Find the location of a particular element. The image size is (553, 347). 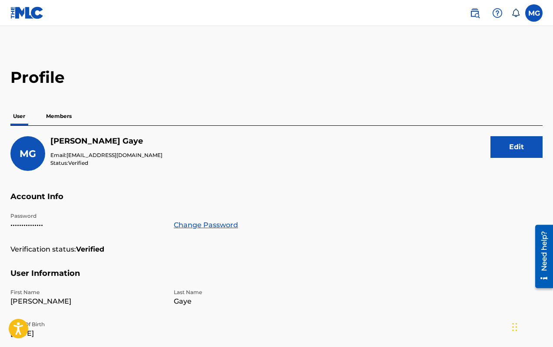

a: Change Password is located at coordinates (206, 225).